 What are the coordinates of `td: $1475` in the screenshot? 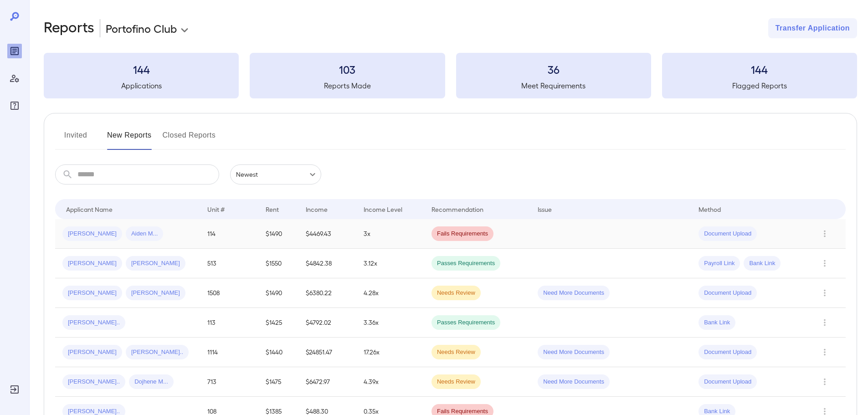 It's located at (278, 382).